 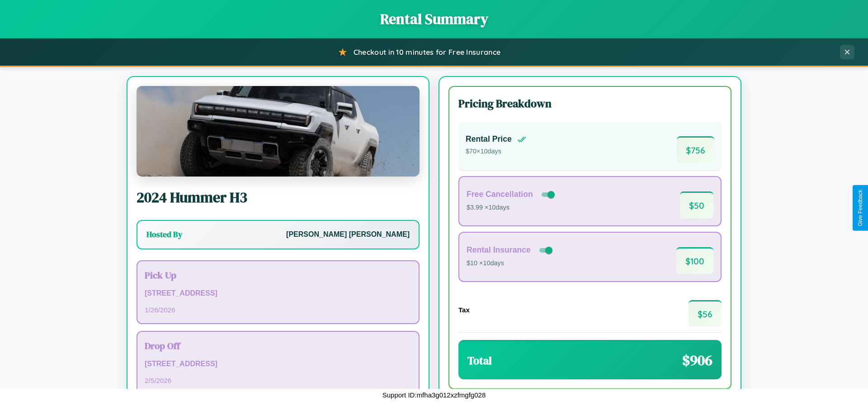 What do you see at coordinates (697, 205) in the screenshot?
I see `span: $ 50` at bounding box center [697, 205].